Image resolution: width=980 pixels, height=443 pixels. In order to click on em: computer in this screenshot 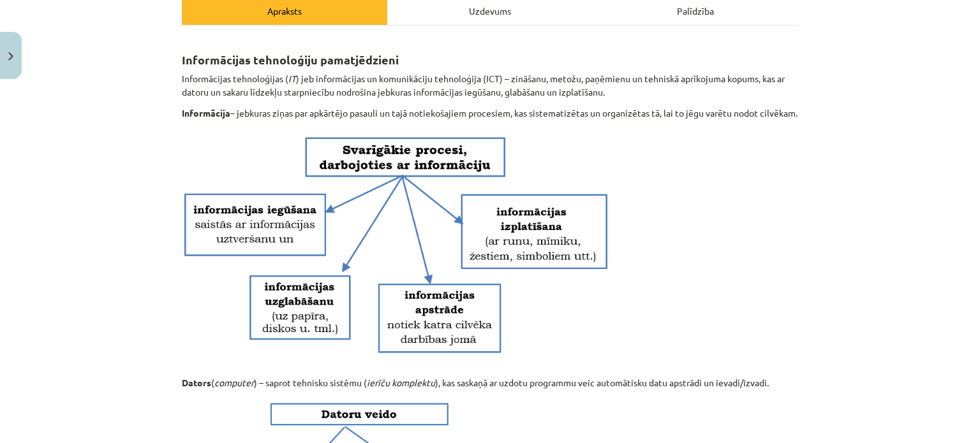, I will do `click(234, 382)`.